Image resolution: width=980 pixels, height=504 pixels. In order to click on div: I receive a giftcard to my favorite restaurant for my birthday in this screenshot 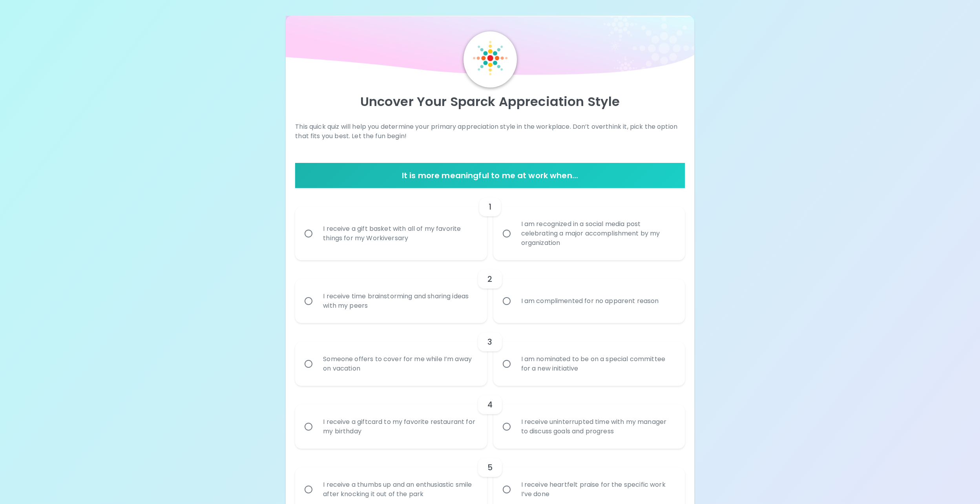, I will do `click(399, 427)`.